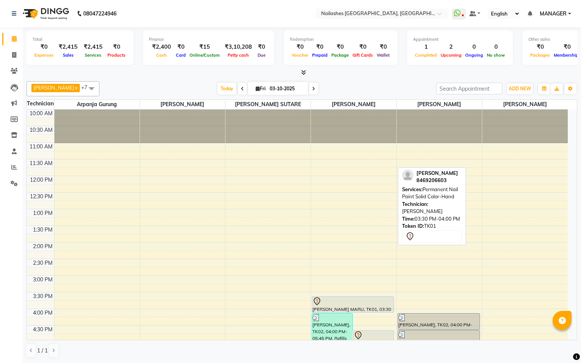 Image resolution: width=581 pixels, height=363 pixels. What do you see at coordinates (161, 47) in the screenshot?
I see `div: ₹2,400` at bounding box center [161, 47].